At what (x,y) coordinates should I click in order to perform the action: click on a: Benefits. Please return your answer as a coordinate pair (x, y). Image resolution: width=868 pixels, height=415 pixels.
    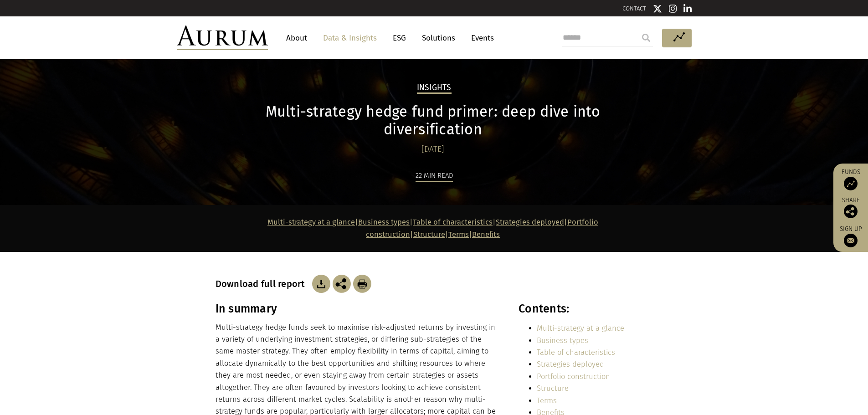
    Looking at the image, I should click on (486, 234).